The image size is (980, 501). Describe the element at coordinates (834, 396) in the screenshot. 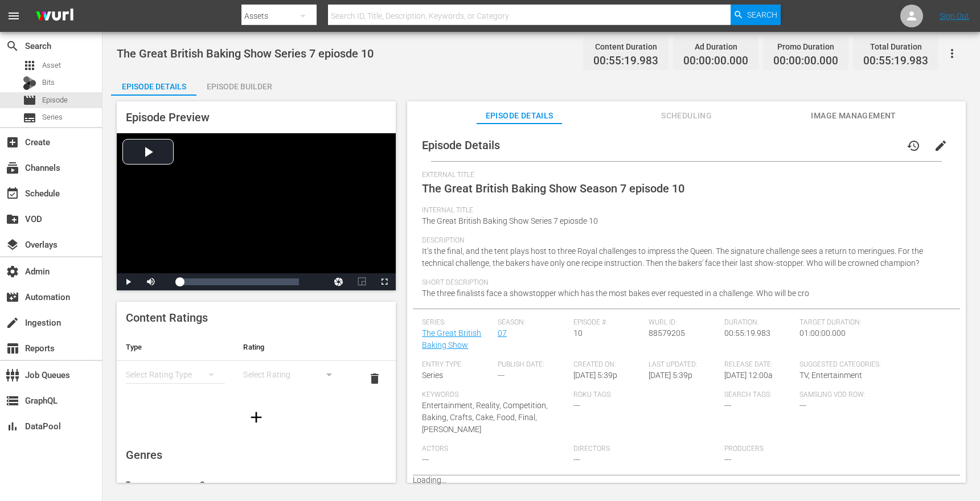

I see `span: Samsung VOD Row:` at that location.